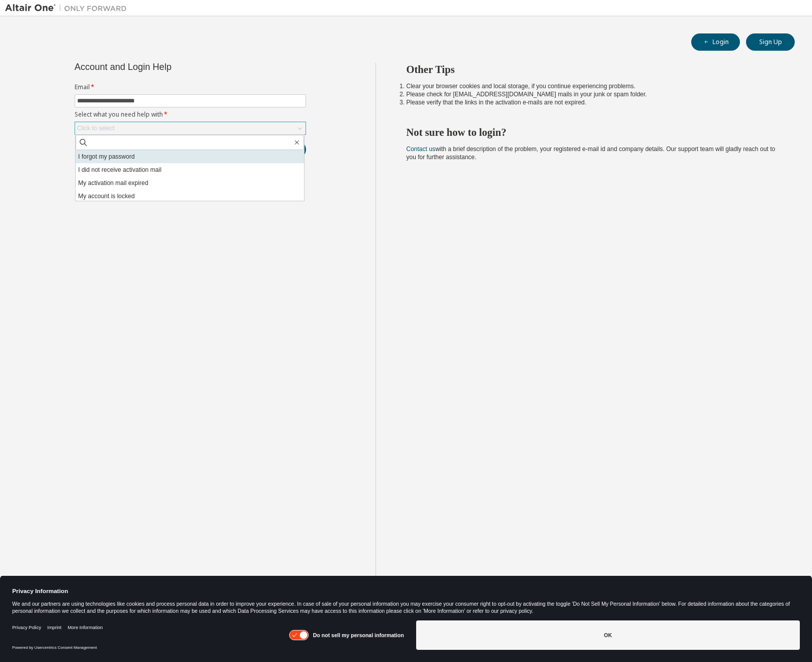  I want to click on h2: Other Tips, so click(592, 69).